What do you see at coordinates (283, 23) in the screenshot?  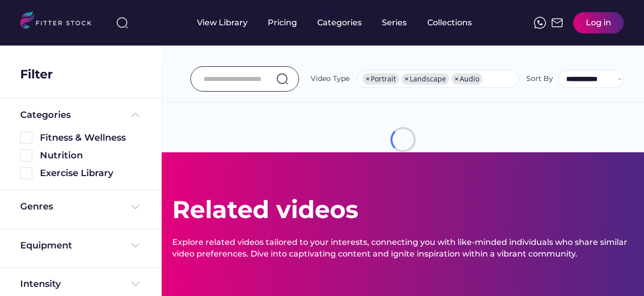 I see `div: Pricing` at bounding box center [283, 23].